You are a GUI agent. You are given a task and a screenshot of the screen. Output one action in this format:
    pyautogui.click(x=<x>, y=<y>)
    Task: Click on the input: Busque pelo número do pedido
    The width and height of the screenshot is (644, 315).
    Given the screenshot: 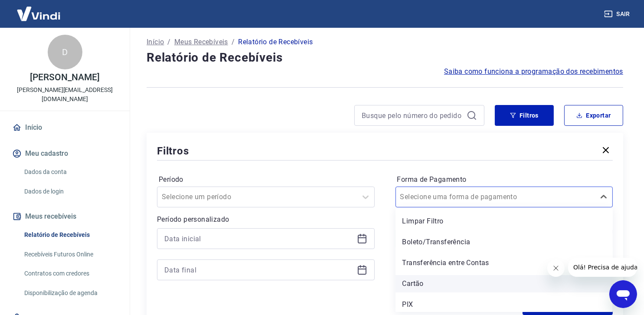 What is the action you would take?
    pyautogui.click(x=413, y=115)
    